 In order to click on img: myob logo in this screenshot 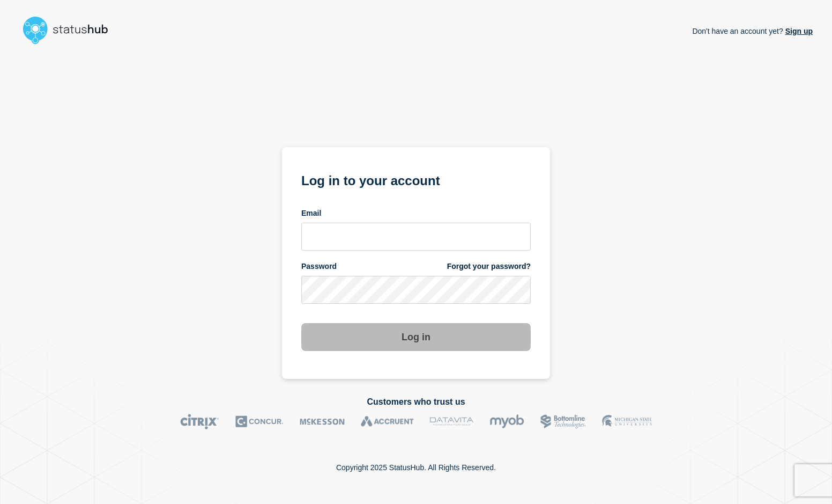, I will do `click(507, 421)`.